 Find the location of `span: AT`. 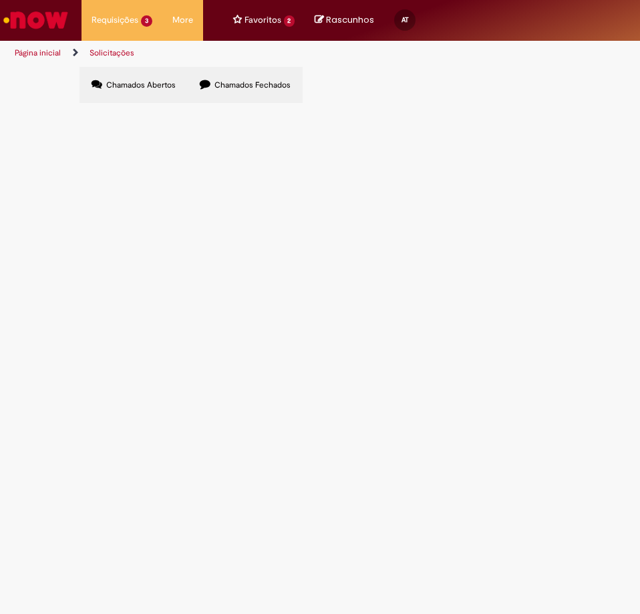

span: AT is located at coordinates (405, 19).